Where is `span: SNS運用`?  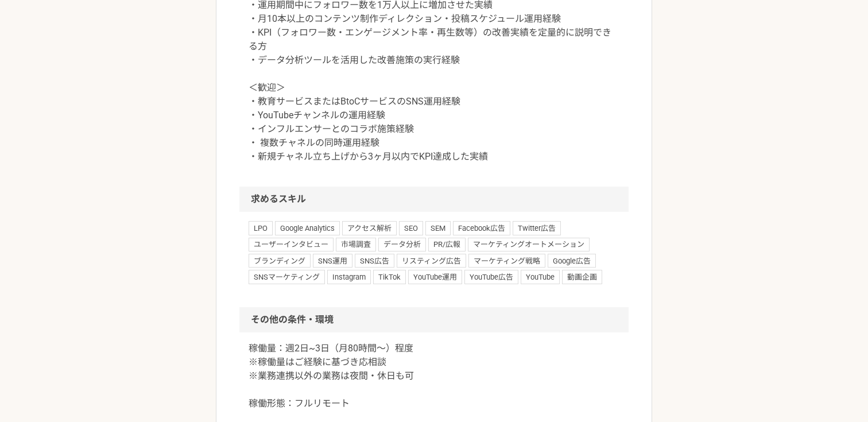 span: SNS運用 is located at coordinates (332, 261).